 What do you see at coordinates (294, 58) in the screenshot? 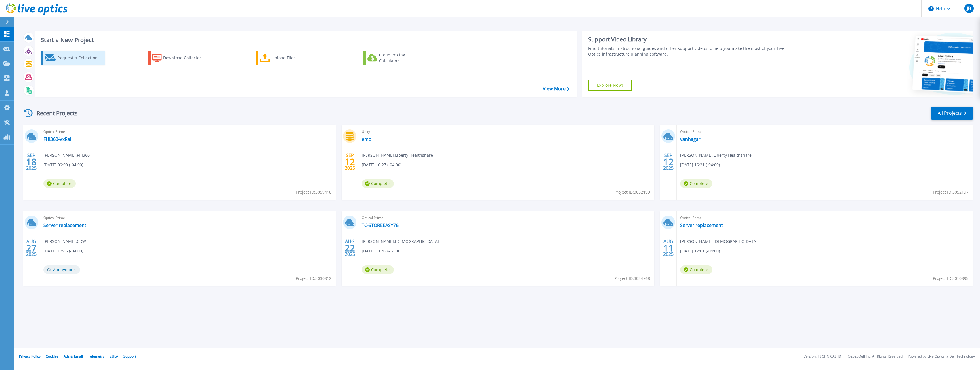
I see `div: Upload Files` at bounding box center [294, 58].